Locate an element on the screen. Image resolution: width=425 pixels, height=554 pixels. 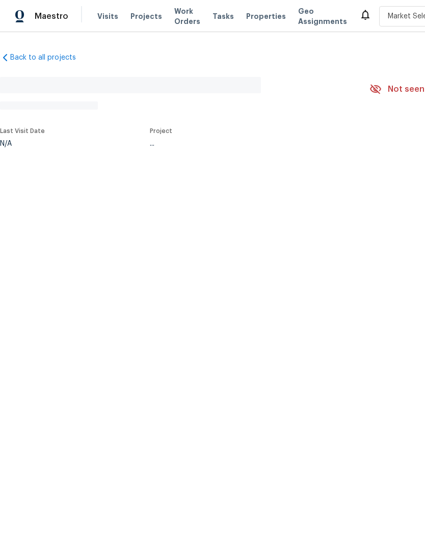
span: Project is located at coordinates (161, 131).